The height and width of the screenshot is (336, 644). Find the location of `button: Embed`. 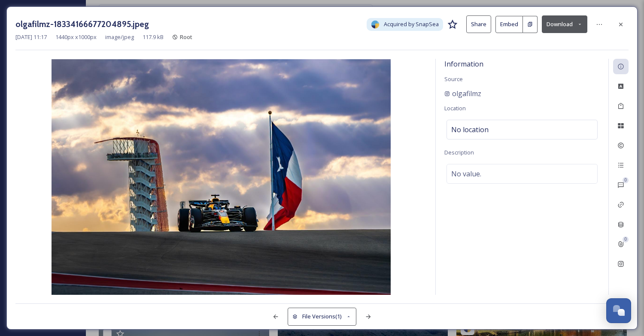

button: Embed is located at coordinates (509, 25).